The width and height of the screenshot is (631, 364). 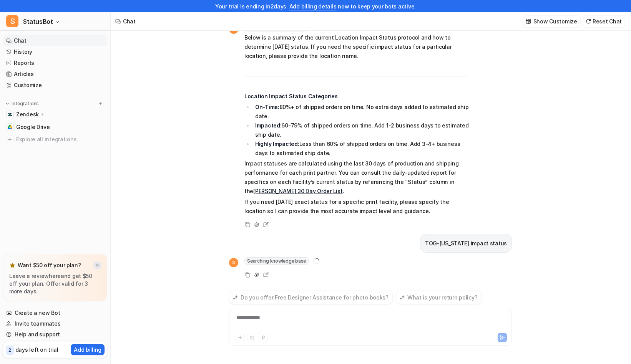 I want to click on span: Google Drive, so click(x=33, y=127).